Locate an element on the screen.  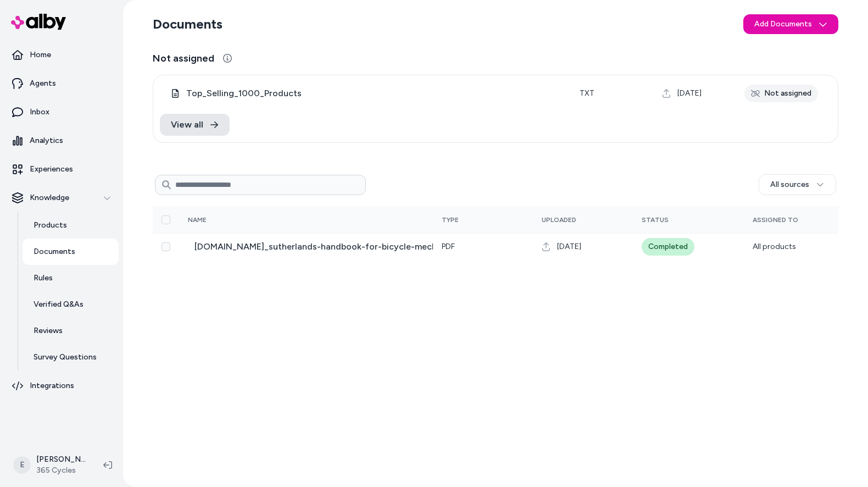
p: Agents is located at coordinates (43, 84).